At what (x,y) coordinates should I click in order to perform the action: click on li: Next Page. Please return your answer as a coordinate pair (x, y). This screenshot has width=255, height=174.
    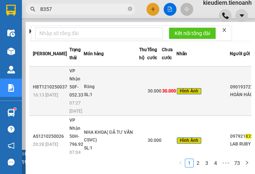
    Looking at the image, I should click on (247, 163).